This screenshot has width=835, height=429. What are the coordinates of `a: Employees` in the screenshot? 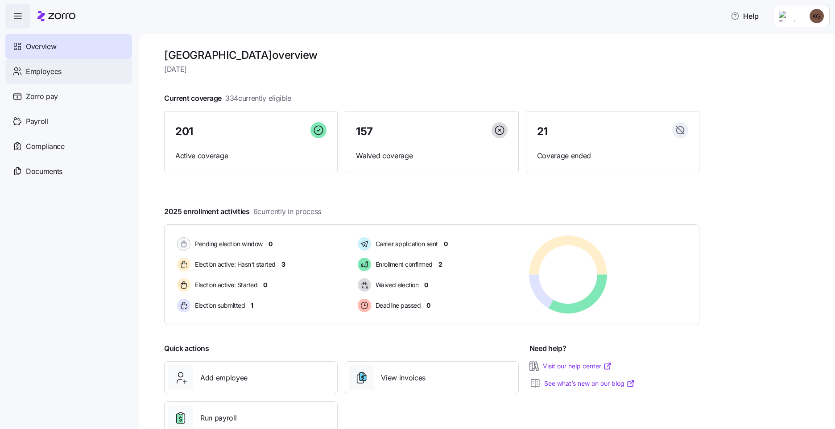 It's located at (69, 71).